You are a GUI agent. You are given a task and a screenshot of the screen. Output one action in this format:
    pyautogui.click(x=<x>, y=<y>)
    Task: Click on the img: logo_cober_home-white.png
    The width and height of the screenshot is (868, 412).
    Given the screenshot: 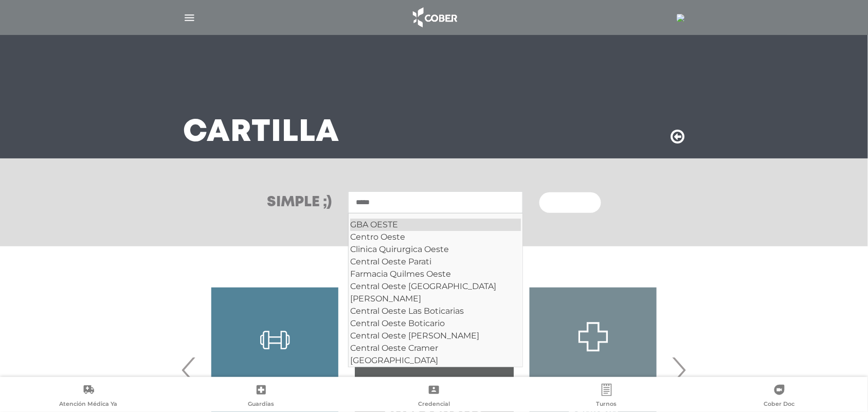 What is the action you would take?
    pyautogui.click(x=434, y=18)
    